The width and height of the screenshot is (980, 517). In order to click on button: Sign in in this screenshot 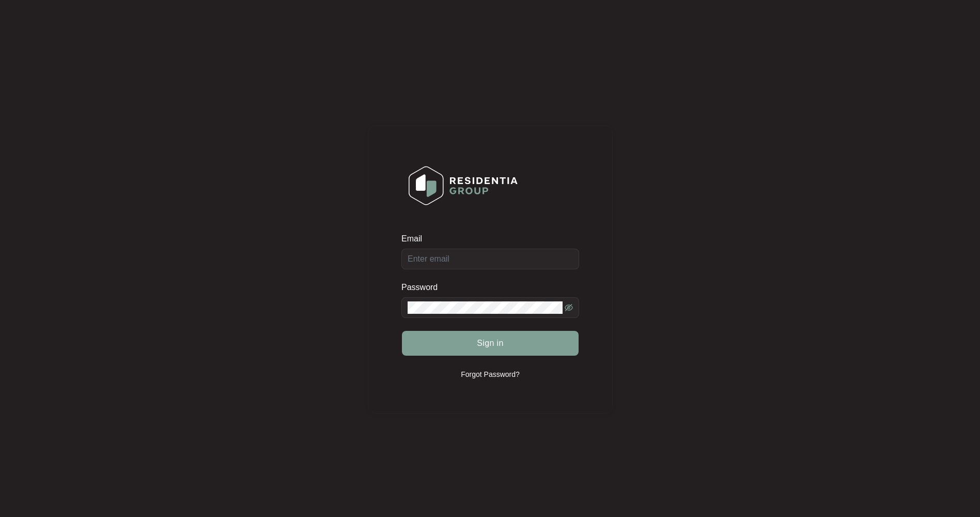, I will do `click(490, 343)`.